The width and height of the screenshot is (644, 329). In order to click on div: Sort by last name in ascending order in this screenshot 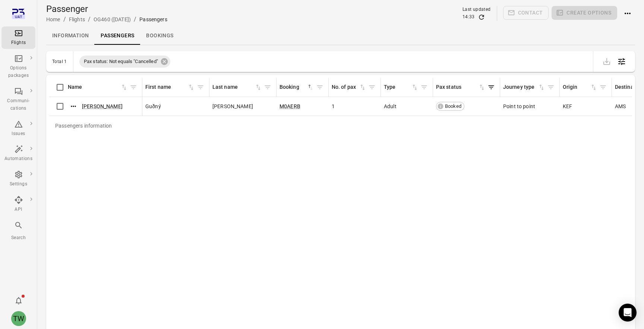, I will do `click(237, 87)`.